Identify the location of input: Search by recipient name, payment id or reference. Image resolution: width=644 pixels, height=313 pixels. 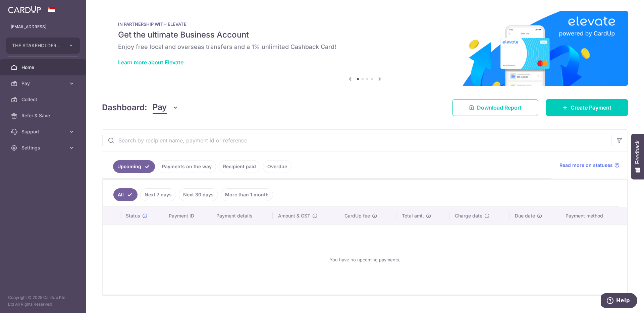
(357, 141).